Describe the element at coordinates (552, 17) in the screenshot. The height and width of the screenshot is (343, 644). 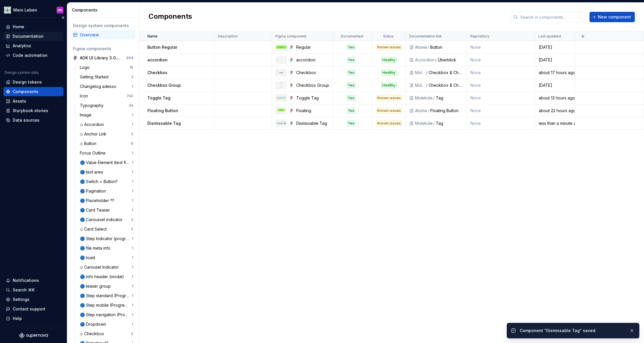
I see `input: Search in components...` at that location.